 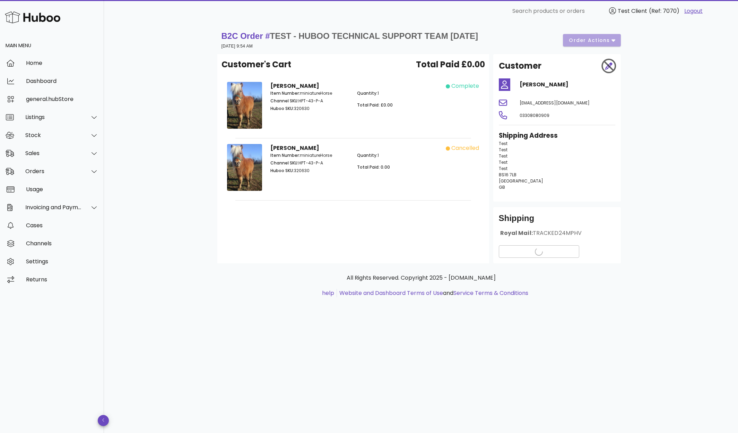 What do you see at coordinates (557, 236) in the screenshot?
I see `div: Royal Mail:` at bounding box center [557, 236].